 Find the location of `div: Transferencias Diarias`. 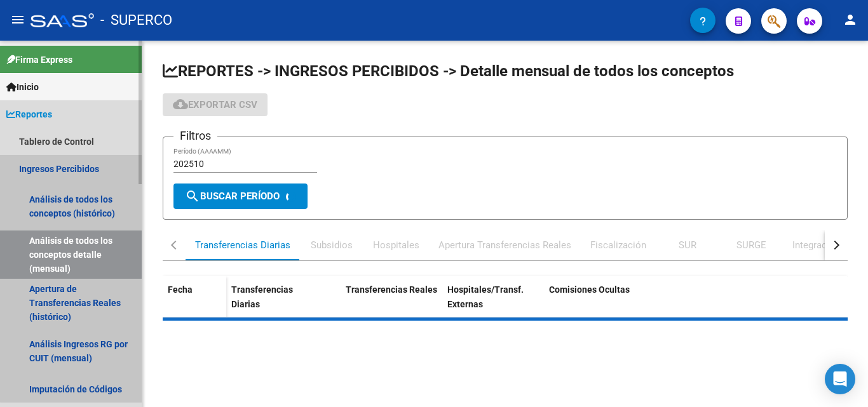

div: Transferencias Diarias is located at coordinates (243, 245).